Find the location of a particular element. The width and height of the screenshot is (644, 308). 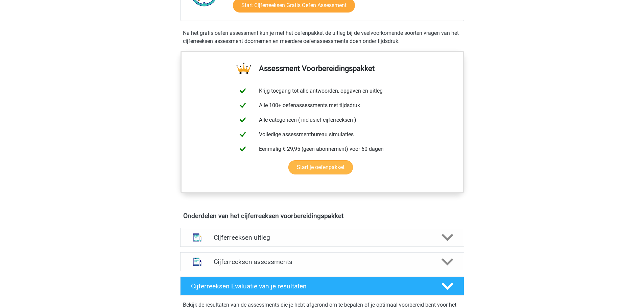

h4: Cijferreeksen uitleg is located at coordinates (322, 237).